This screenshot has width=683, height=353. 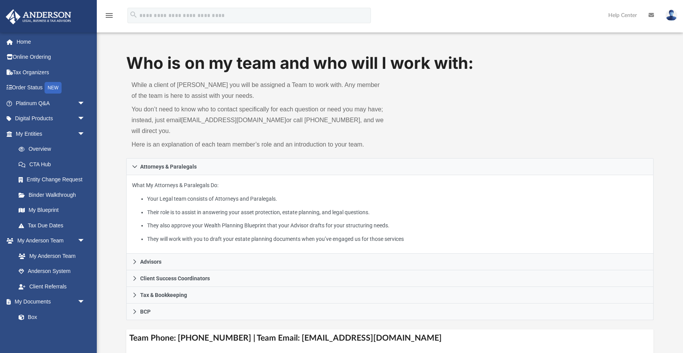 I want to click on a: Overview, so click(x=54, y=149).